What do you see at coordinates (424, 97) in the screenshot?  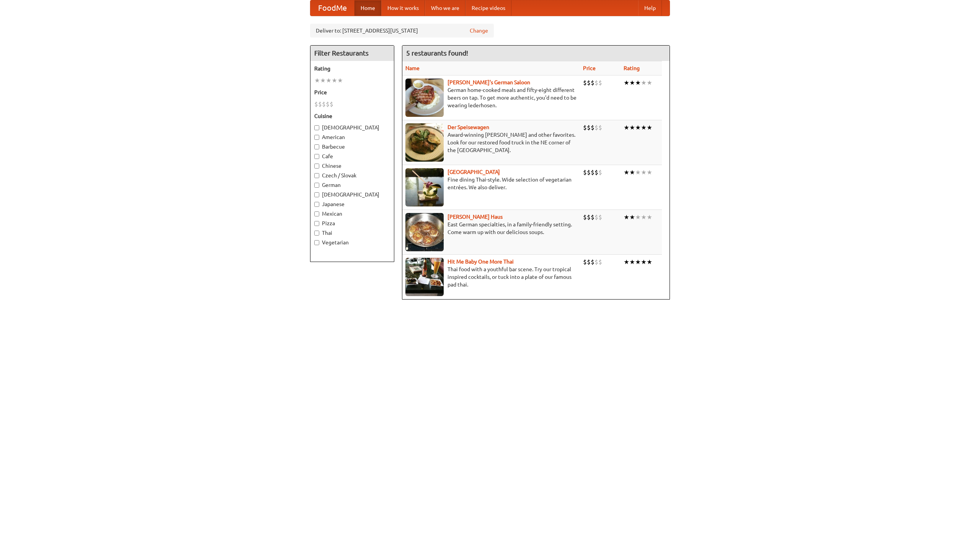 I see `img: esthers.jpg` at bounding box center [424, 97].